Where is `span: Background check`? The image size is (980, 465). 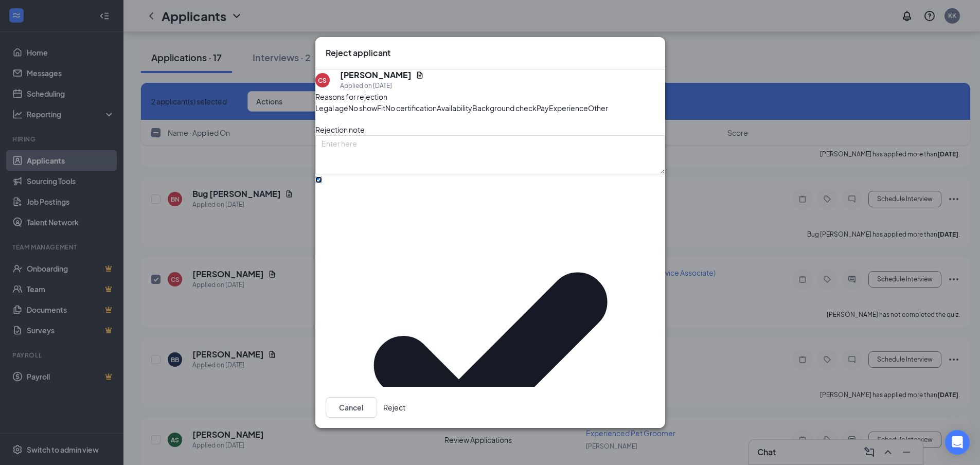 span: Background check is located at coordinates (504, 108).